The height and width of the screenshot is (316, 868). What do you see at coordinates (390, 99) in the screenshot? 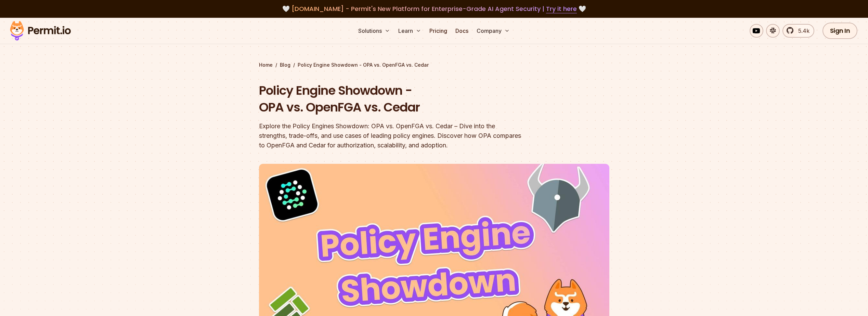
I see `h1: Policy Engine Showdown - OPA vs. OpenFGA vs. Cedar` at bounding box center [390, 99].